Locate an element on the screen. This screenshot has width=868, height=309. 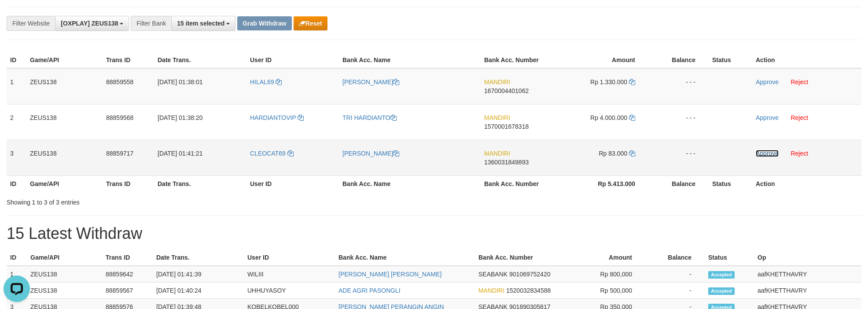
h1: 15 Latest Withdraw is located at coordinates (434, 233).